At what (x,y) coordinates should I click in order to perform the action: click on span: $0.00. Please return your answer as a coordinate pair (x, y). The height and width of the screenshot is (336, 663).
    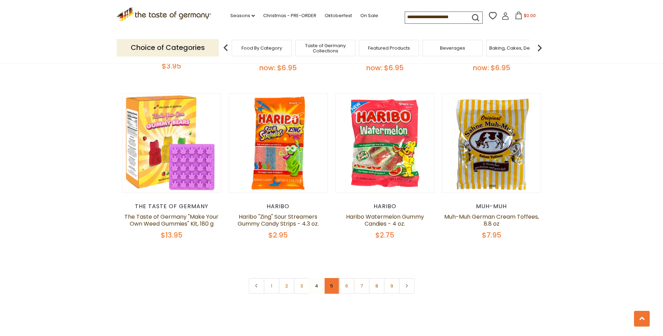
    Looking at the image, I should click on (530, 15).